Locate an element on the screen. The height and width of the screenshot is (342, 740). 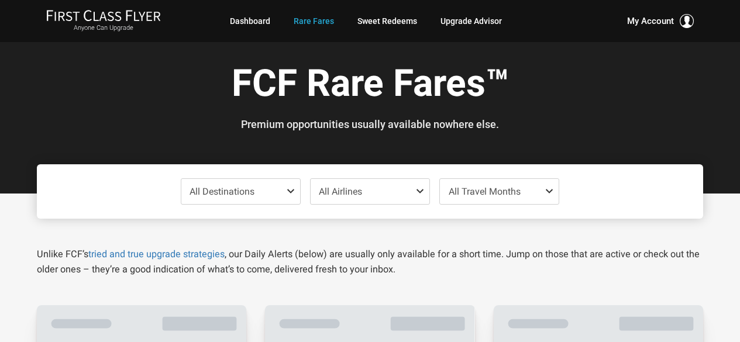
span: All Destinations is located at coordinates (222, 191).